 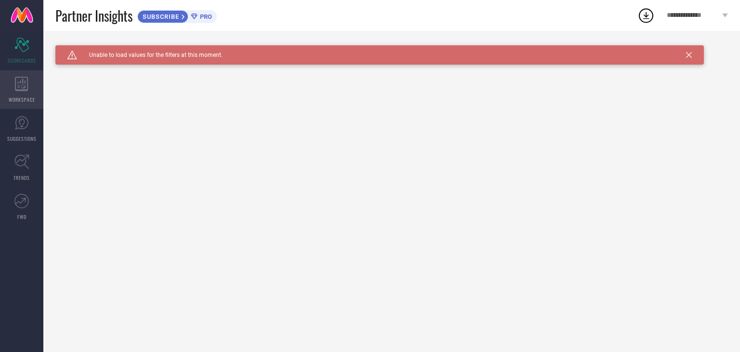 What do you see at coordinates (205, 16) in the screenshot?
I see `span: PRO` at bounding box center [205, 16].